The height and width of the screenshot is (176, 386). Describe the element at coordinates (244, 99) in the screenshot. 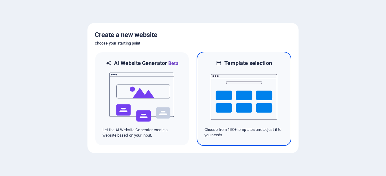

I see `div: Template selectionChoose from 150+ templates and adjust it to you needs.` at that location.